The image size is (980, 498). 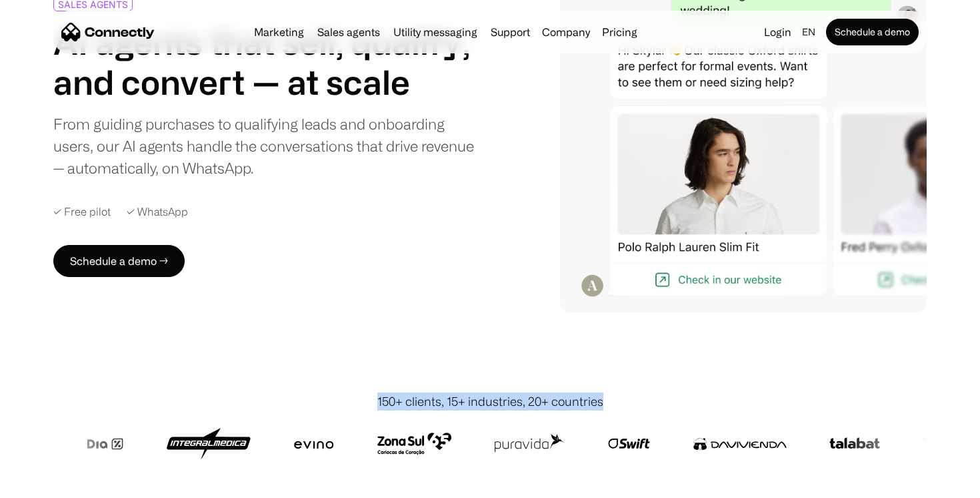 I want to click on a: Schedule a demo →, so click(x=119, y=261).